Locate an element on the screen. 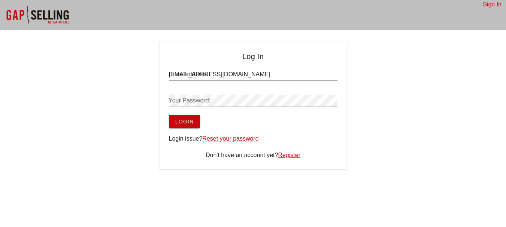  span: Login is located at coordinates (184, 122).